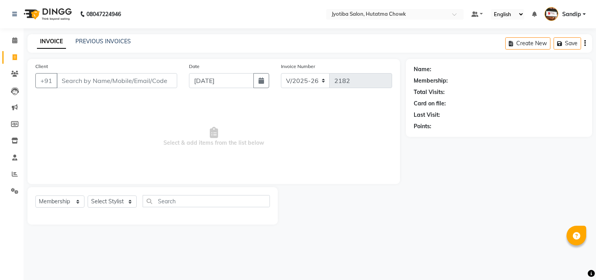 The width and height of the screenshot is (596, 280). I want to click on div: Card on file:, so click(430, 103).